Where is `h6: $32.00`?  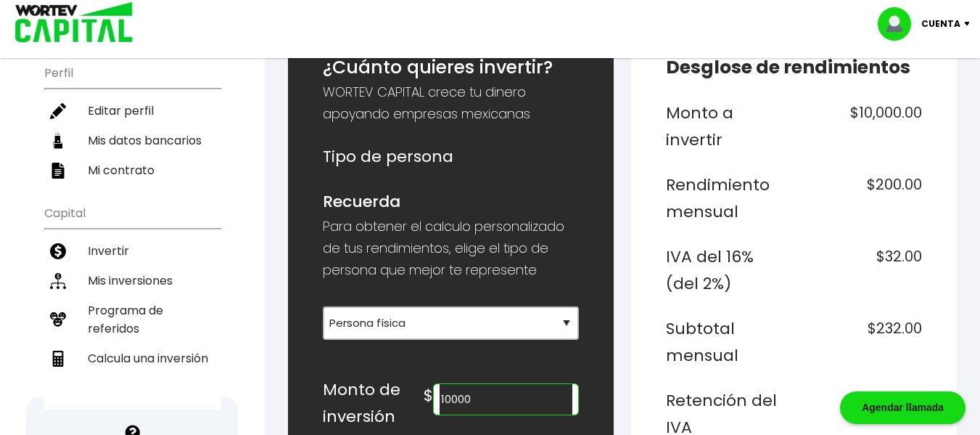
h6: $32.00 is located at coordinates (860, 270).